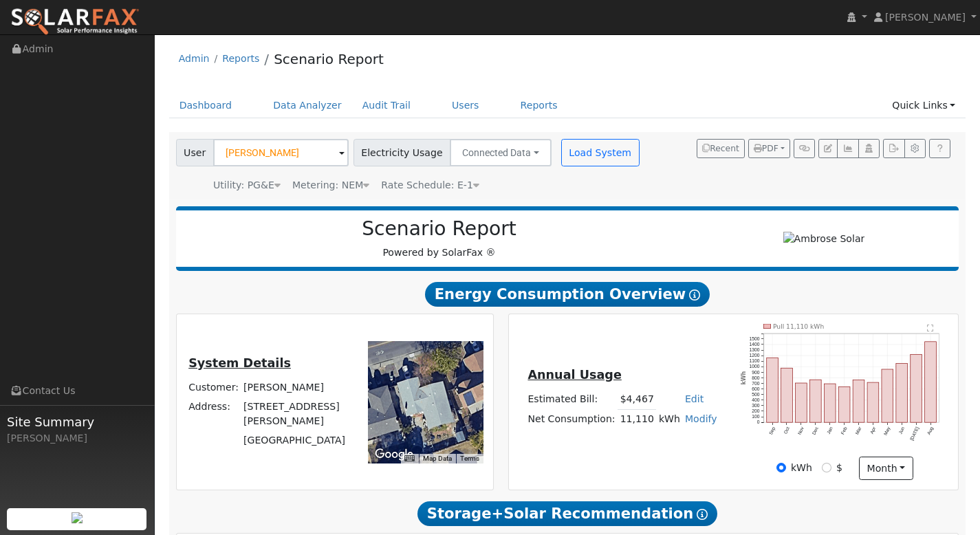 The image size is (980, 535). What do you see at coordinates (754, 360) in the screenshot?
I see `text: 1100` at bounding box center [754, 360].